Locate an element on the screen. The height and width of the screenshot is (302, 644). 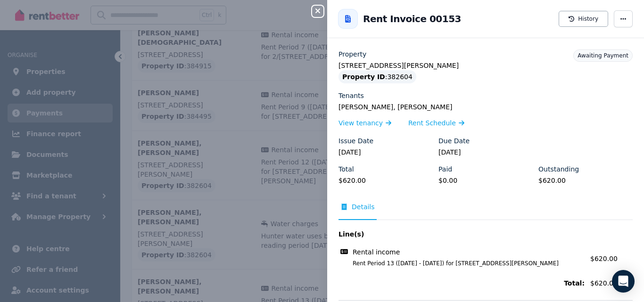
label: Paid is located at coordinates (445, 169).